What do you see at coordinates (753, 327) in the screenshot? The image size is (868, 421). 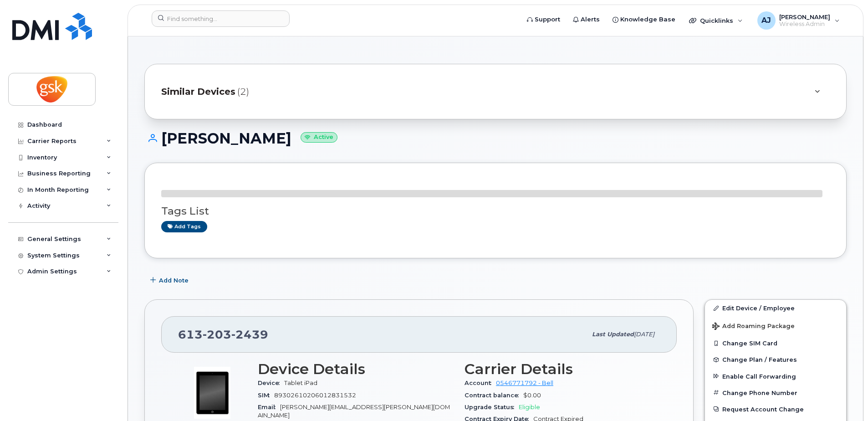 I see `span: Add Roaming Package` at bounding box center [753, 327].